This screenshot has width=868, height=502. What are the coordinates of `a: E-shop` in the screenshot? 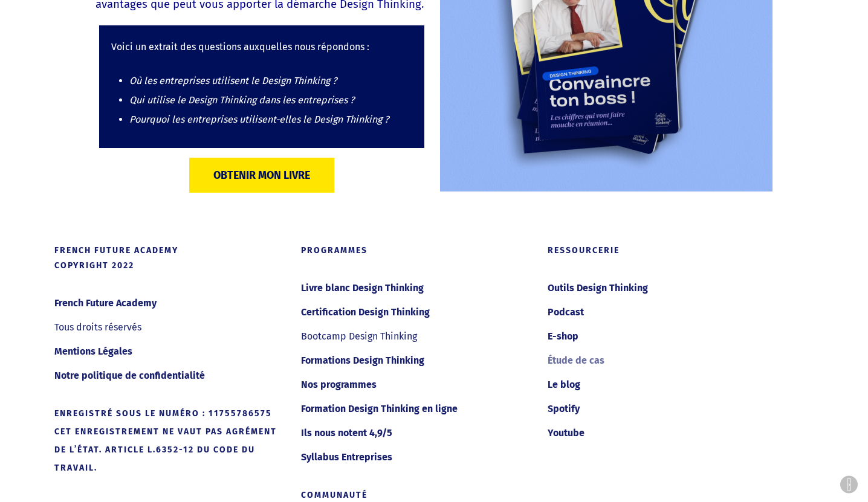 It's located at (663, 337).